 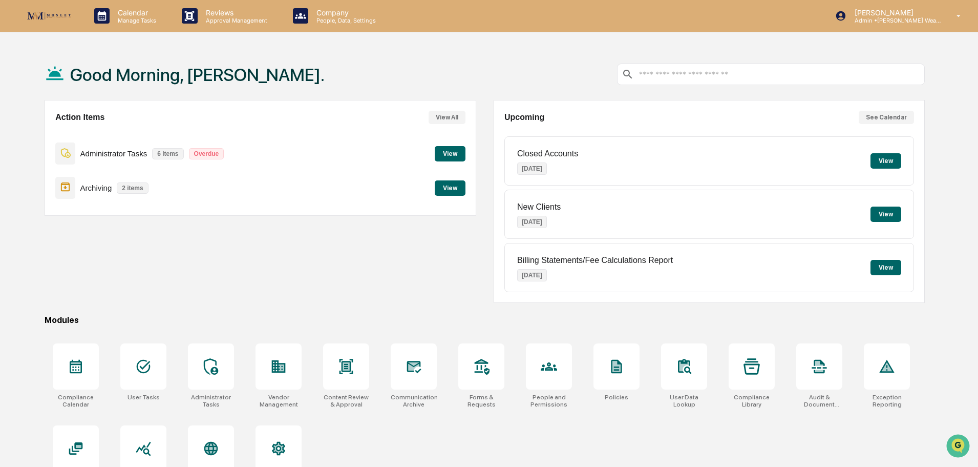 I want to click on span: Preclearance, so click(x=43, y=134).